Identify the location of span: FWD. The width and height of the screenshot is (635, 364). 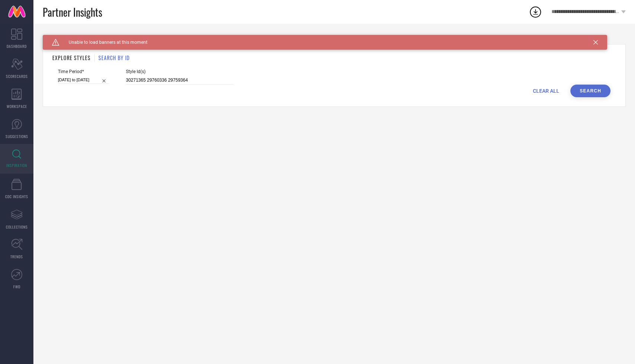
(17, 286).